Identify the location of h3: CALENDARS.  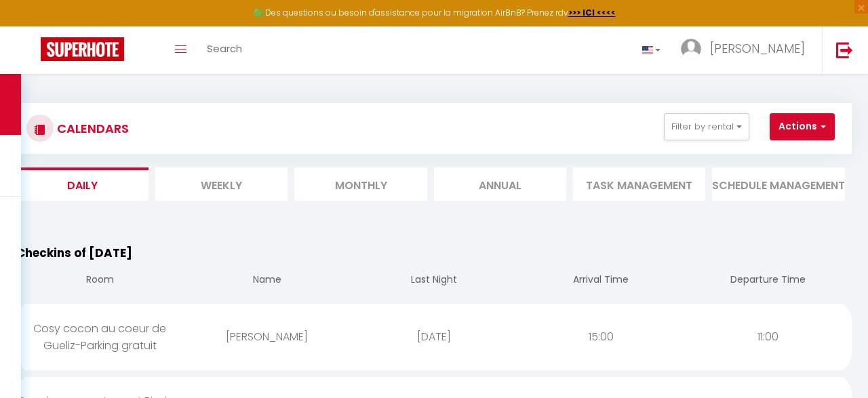
(91, 129).